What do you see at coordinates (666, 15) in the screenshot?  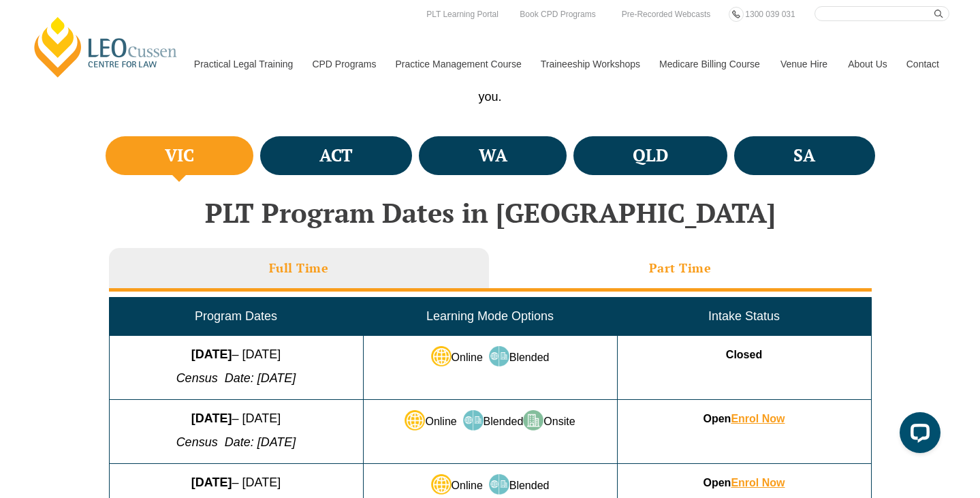 I see `a: Pre-Recorded Webcasts` at bounding box center [666, 15].